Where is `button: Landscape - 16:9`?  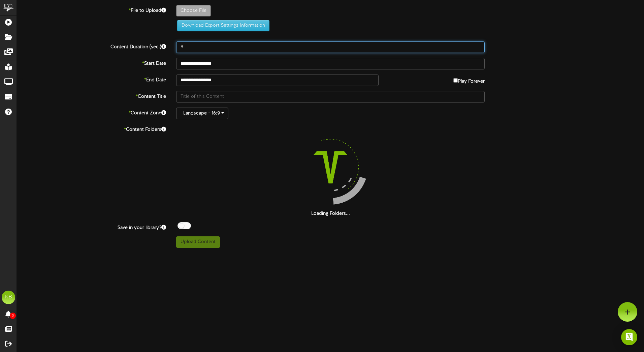 button: Landscape - 16:9 is located at coordinates (202, 113).